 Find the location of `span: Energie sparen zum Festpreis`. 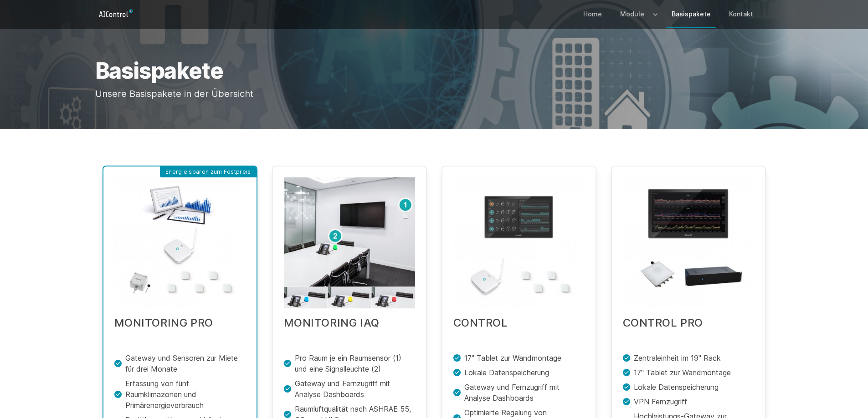

span: Energie sparen zum Festpreis is located at coordinates (208, 172).